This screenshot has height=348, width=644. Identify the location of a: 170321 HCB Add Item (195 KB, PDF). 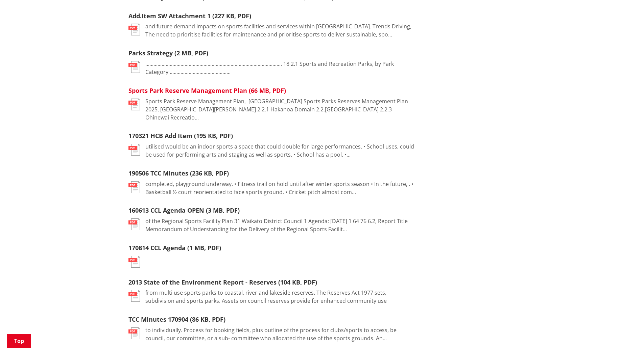
(180, 136).